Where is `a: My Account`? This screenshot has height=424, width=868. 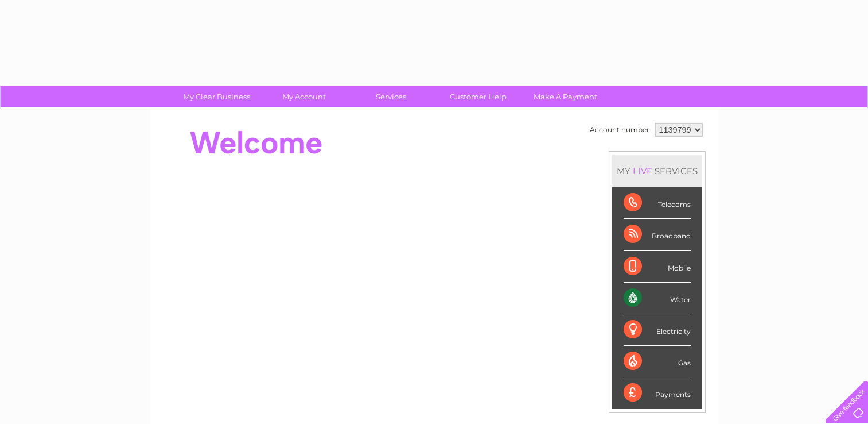
a: My Account is located at coordinates (303, 97).